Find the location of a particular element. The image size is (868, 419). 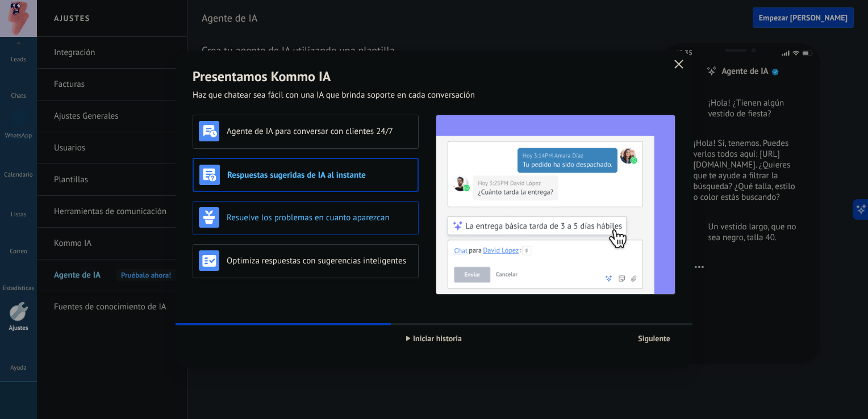

button: Siguiente is located at coordinates (654, 338).